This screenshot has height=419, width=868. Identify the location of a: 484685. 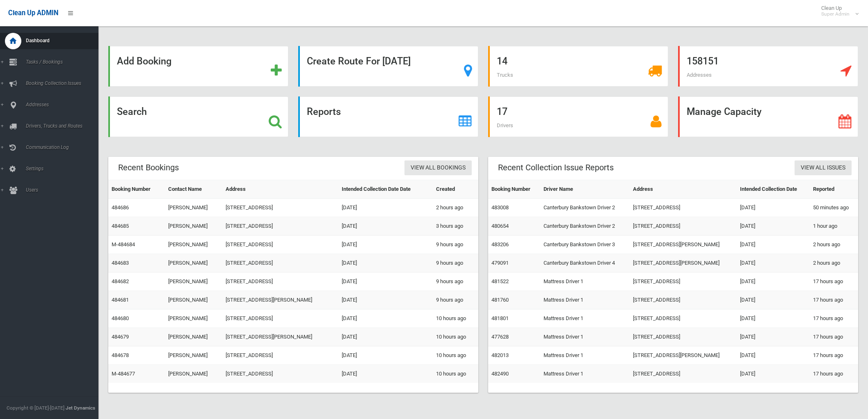
(120, 226).